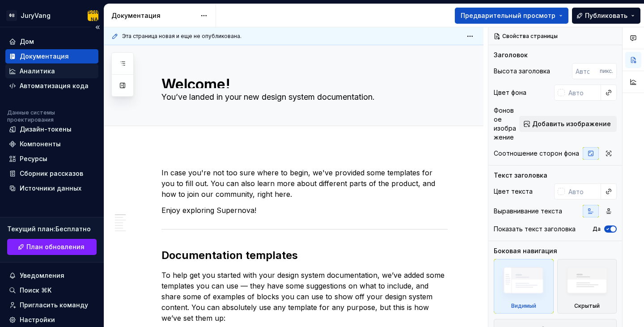 The height and width of the screenshot is (327, 644). Describe the element at coordinates (52, 71) in the screenshot. I see `a: Аналитика` at that location.